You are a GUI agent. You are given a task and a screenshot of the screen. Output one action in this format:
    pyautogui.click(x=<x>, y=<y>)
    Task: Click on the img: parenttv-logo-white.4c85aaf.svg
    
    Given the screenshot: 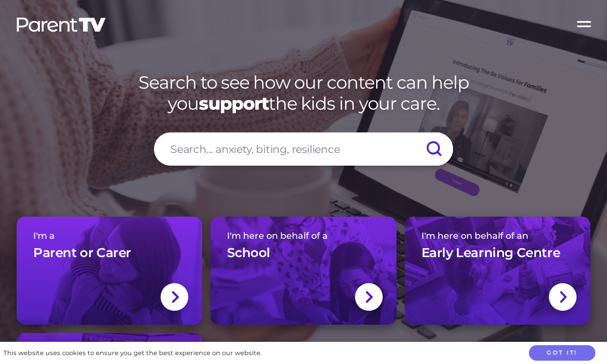 What is the action you would take?
    pyautogui.click(x=61, y=24)
    